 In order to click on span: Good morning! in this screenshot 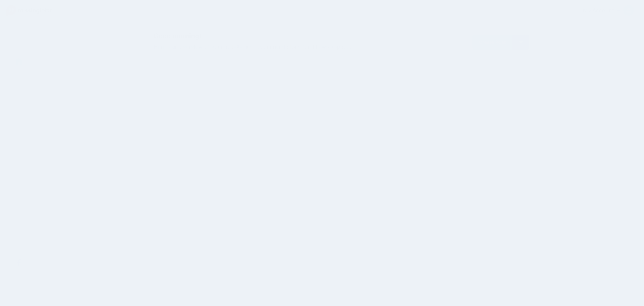, I will do `click(177, 36)`.